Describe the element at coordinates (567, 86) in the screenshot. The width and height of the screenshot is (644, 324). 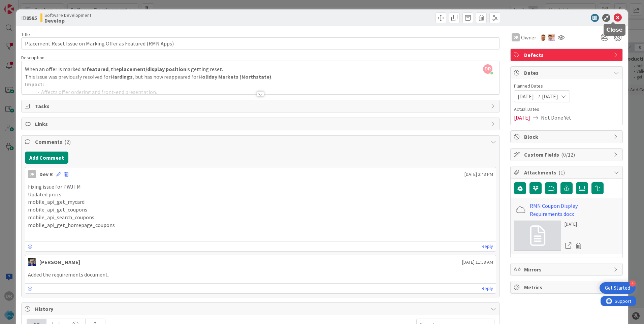
I see `span: Planned Dates` at that location.